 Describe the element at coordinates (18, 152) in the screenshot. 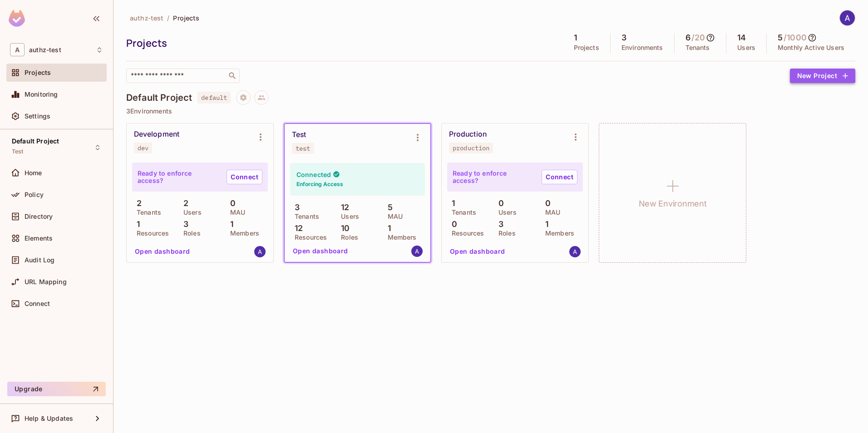

I see `span: Test` at that location.